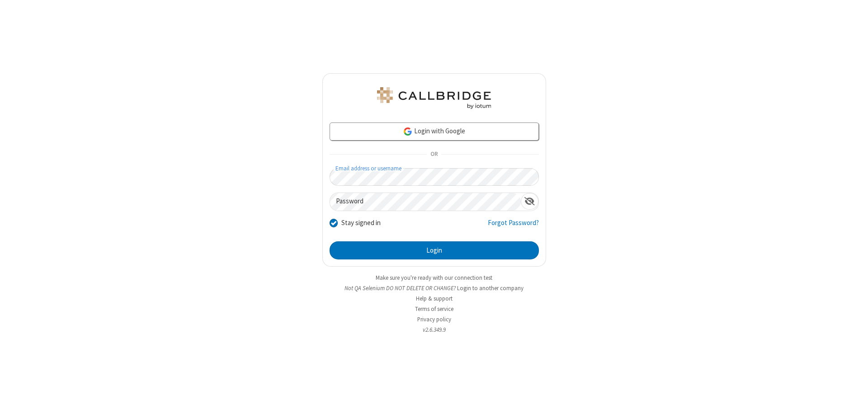  Describe the element at coordinates (434, 298) in the screenshot. I see `a: Help & support` at that location.